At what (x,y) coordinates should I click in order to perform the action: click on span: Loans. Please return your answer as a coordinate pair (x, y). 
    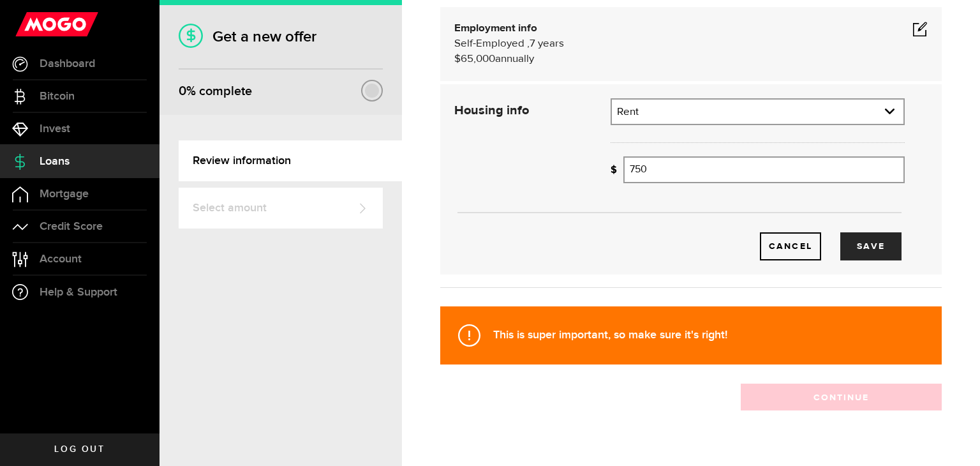
    Looking at the image, I should click on (54, 162).